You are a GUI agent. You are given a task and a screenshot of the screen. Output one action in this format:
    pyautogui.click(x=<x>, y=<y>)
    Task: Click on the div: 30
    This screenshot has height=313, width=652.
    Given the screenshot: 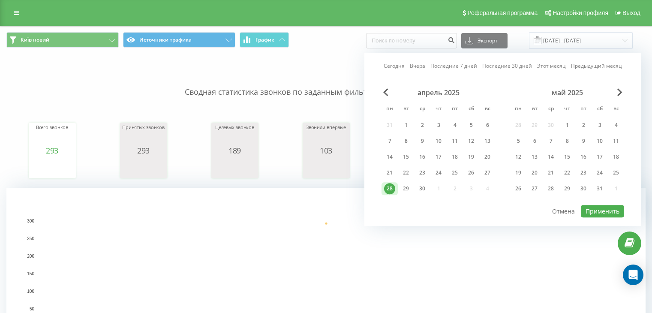 What is the action you would take?
    pyautogui.click(x=422, y=189)
    